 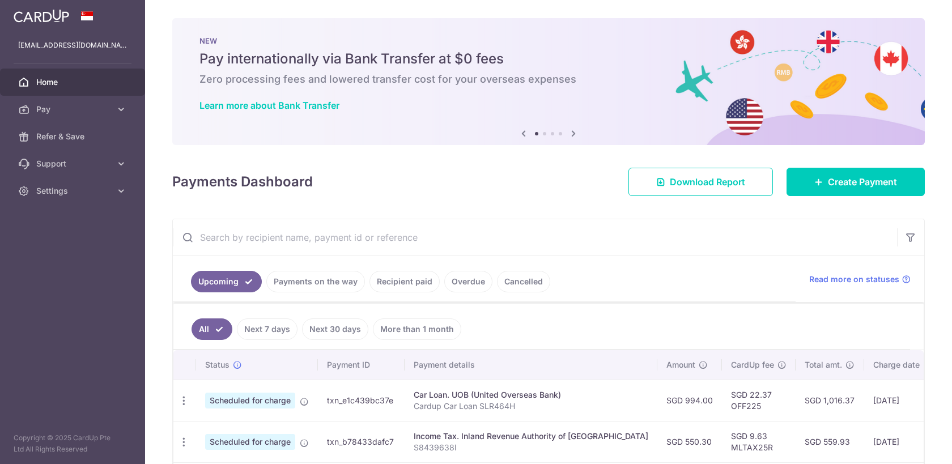 I want to click on td: SGD 22.37 OFF225, so click(x=759, y=400).